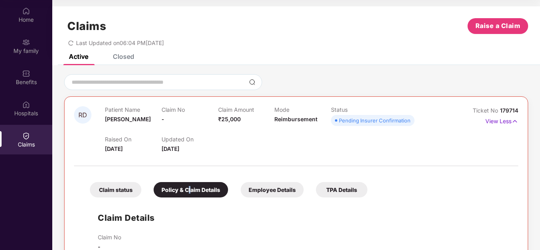  Describe the element at coordinates (189, 139) in the screenshot. I see `p: Updated On` at that location.